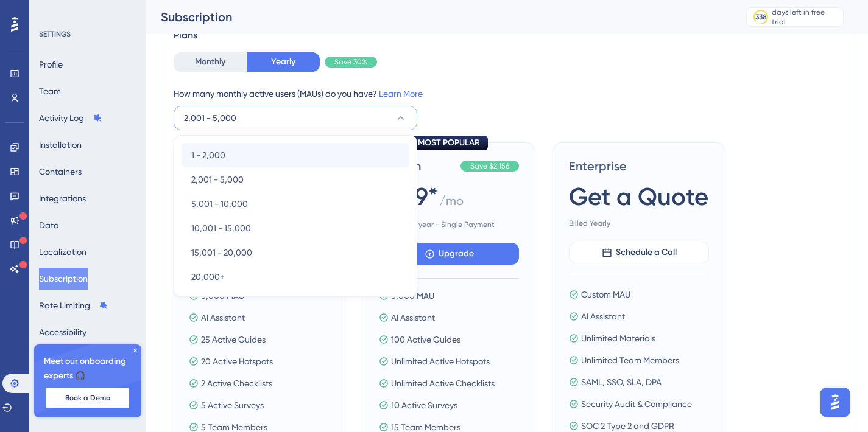  What do you see at coordinates (237, 362) in the screenshot?
I see `span: 20 Active Hotspots` at bounding box center [237, 362].